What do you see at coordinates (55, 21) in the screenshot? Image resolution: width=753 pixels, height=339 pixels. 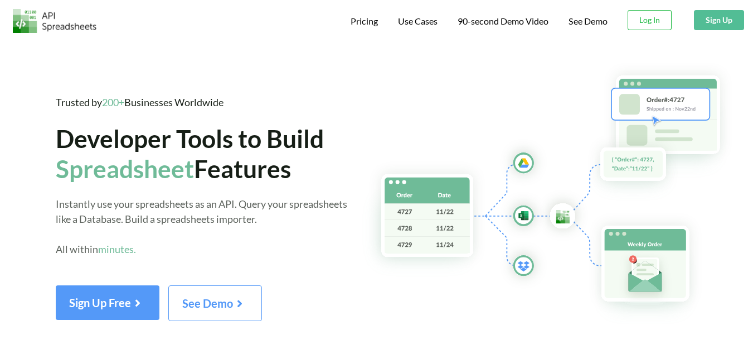 I see `img: Logo.png` at bounding box center [55, 21].